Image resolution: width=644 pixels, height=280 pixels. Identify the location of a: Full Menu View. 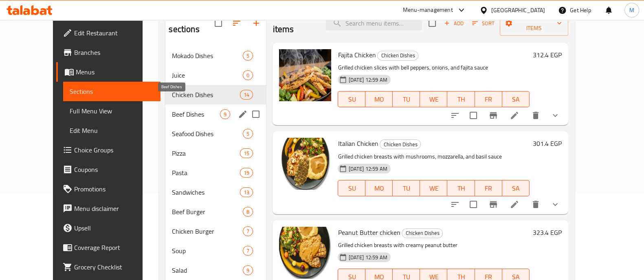
(112, 111).